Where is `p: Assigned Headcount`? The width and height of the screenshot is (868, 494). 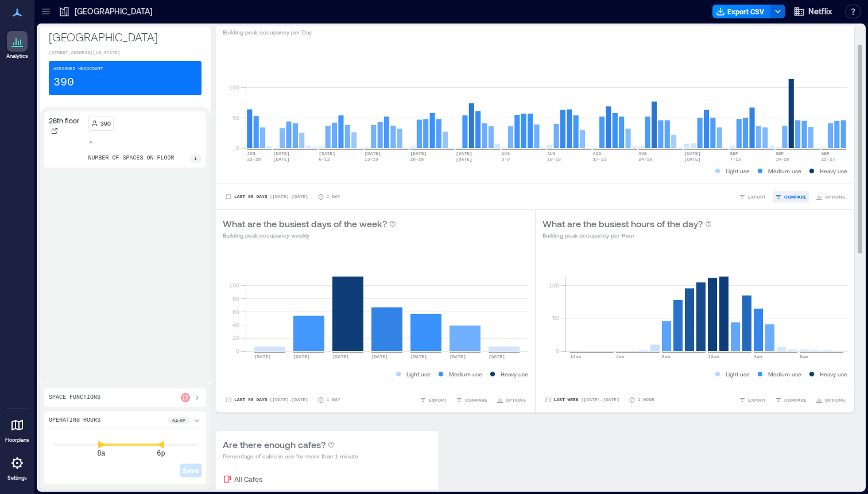
p: Assigned Headcount is located at coordinates (78, 69).